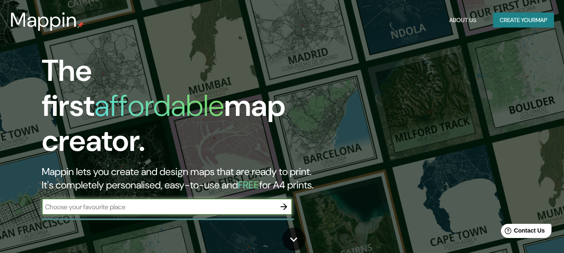  Describe the element at coordinates (159, 106) in the screenshot. I see `h1: affordable` at that location.